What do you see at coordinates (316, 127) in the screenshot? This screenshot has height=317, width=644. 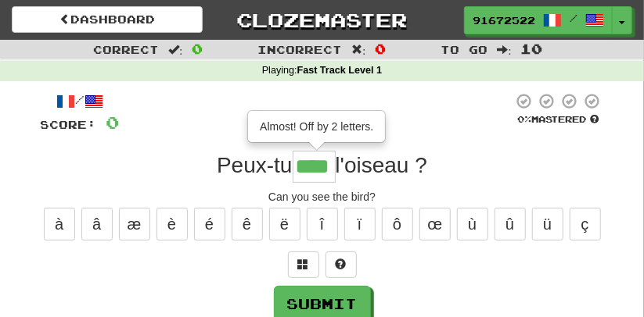 I see `span: Almost! Off by 2 letters.` at bounding box center [316, 127].